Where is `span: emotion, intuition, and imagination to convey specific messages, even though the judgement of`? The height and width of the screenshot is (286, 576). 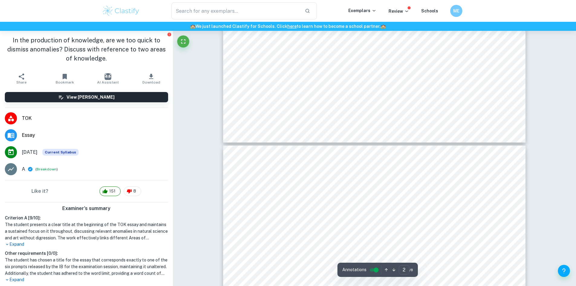 span: emotion, intuition, and imagination to convey specific messages, even though the judgement of is located at coordinates (372, 226).